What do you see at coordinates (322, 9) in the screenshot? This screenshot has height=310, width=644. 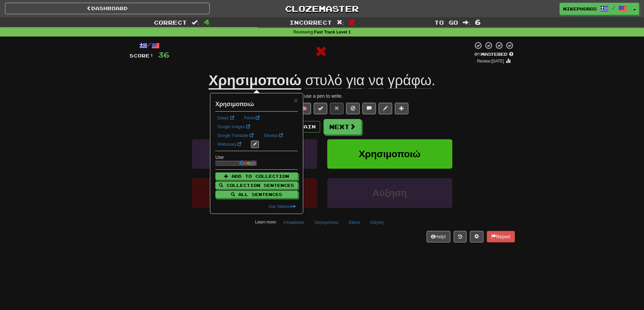 I see `a: Clozemaster` at bounding box center [322, 9].